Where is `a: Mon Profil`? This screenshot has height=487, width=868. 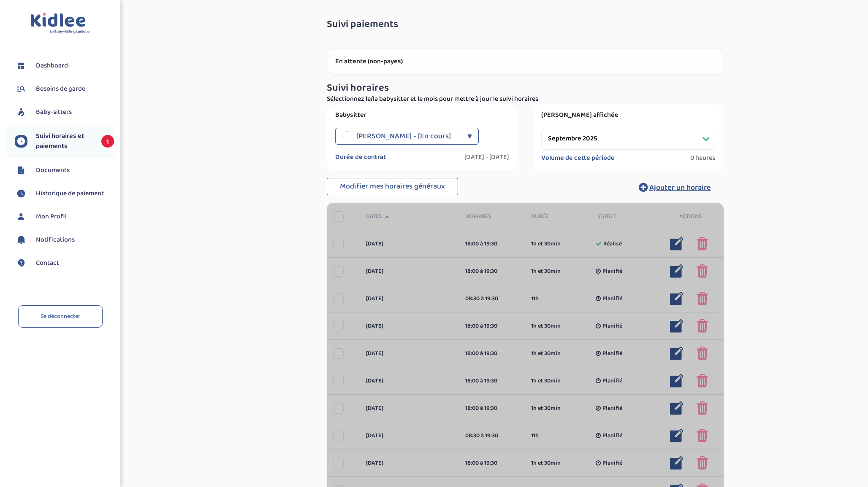
a: Mon Profil is located at coordinates (64, 217).